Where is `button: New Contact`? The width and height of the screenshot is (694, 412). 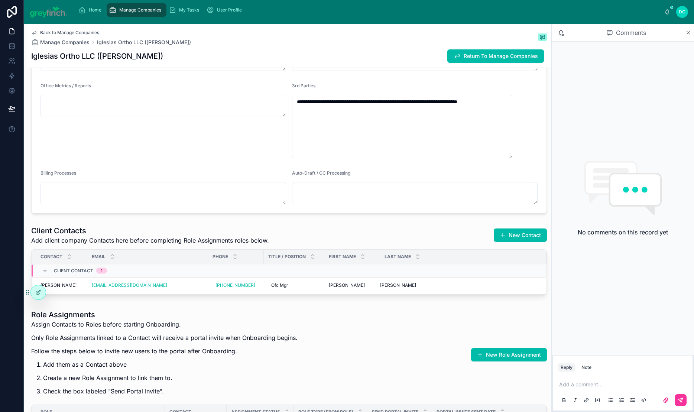
button: New Contact is located at coordinates (520, 235).